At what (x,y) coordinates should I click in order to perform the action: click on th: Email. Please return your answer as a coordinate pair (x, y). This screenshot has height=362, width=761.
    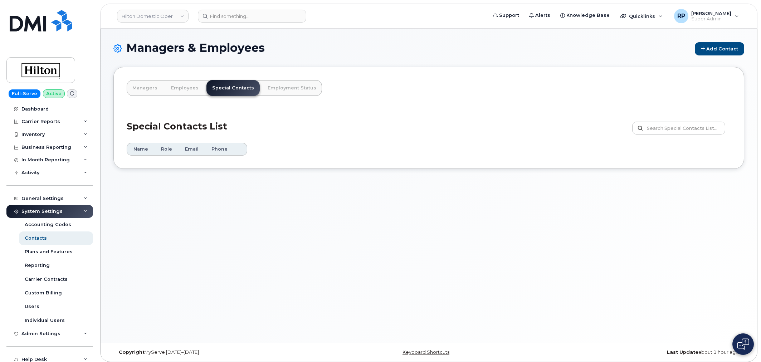
    Looking at the image, I should click on (192, 149).